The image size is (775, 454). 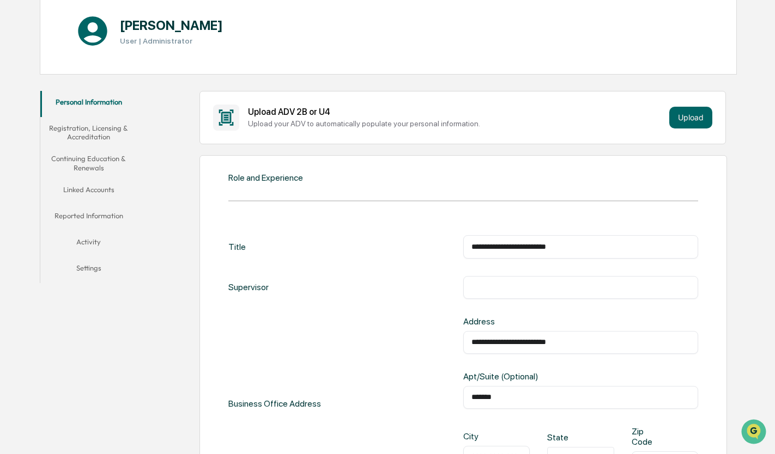 What do you see at coordinates (120, 188) in the screenshot?
I see `span: Pylon` at bounding box center [120, 188].